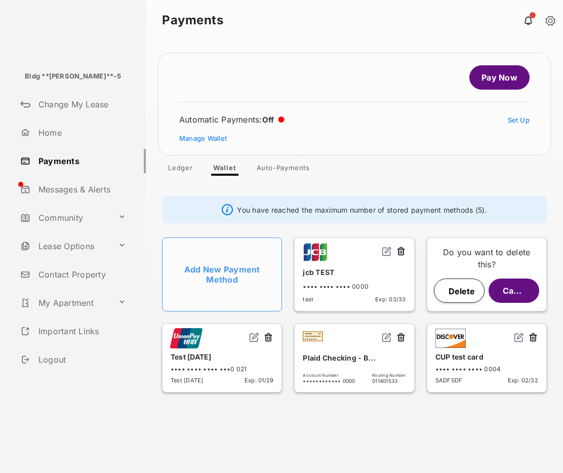 The image size is (563, 473). I want to click on span: 011401533, so click(389, 381).